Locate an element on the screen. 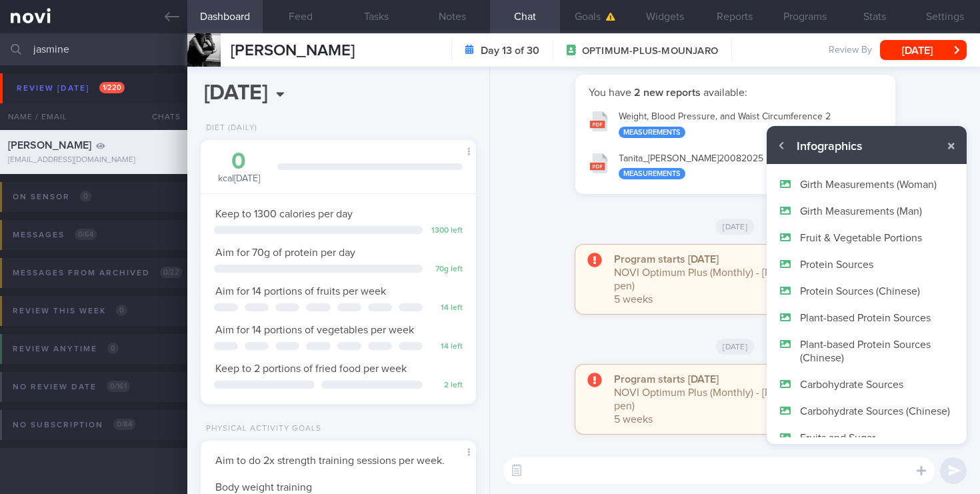 The width and height of the screenshot is (980, 494). span: Review By is located at coordinates (850, 51).